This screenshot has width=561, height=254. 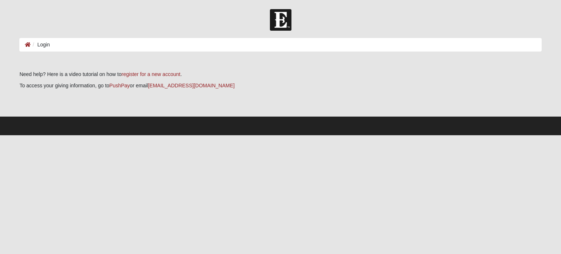 I want to click on img: Church of Eleven22 Logo, so click(x=281, y=20).